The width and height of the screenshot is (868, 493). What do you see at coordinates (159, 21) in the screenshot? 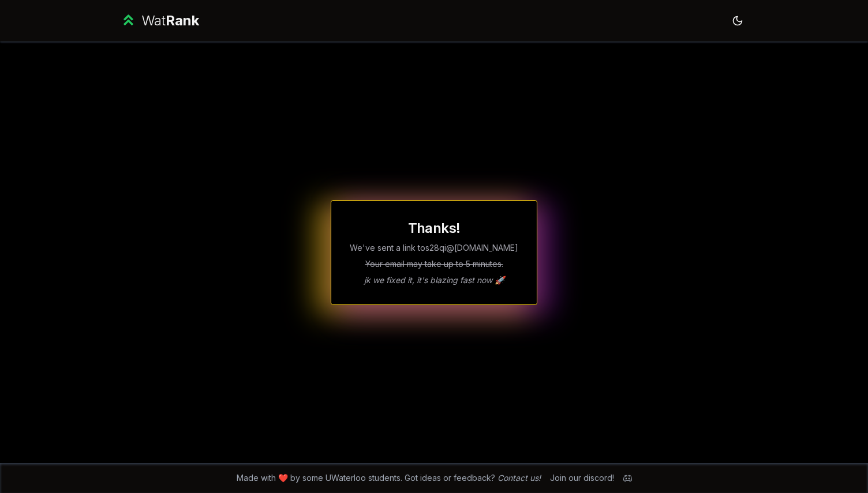
I see `a: WatRank` at bounding box center [159, 21].